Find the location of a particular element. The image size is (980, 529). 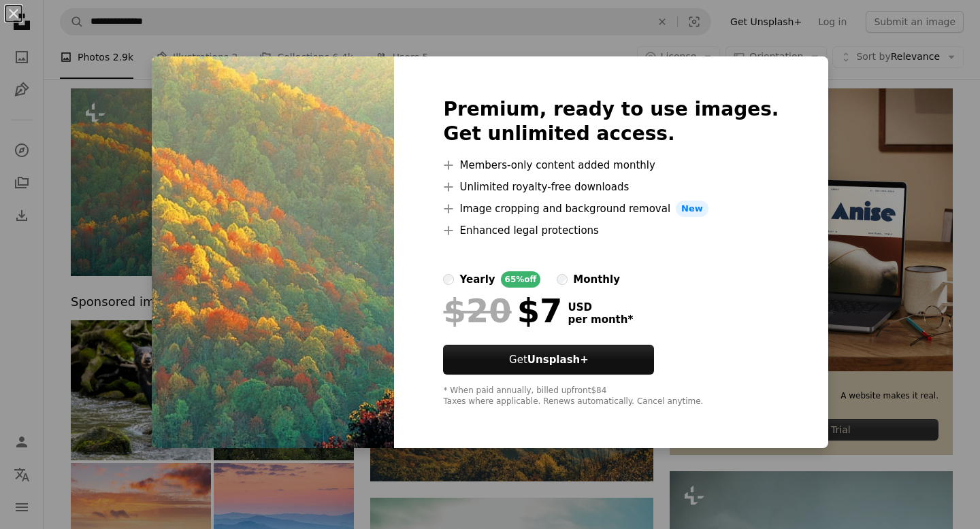

input: yearly65%off is located at coordinates (449, 280).